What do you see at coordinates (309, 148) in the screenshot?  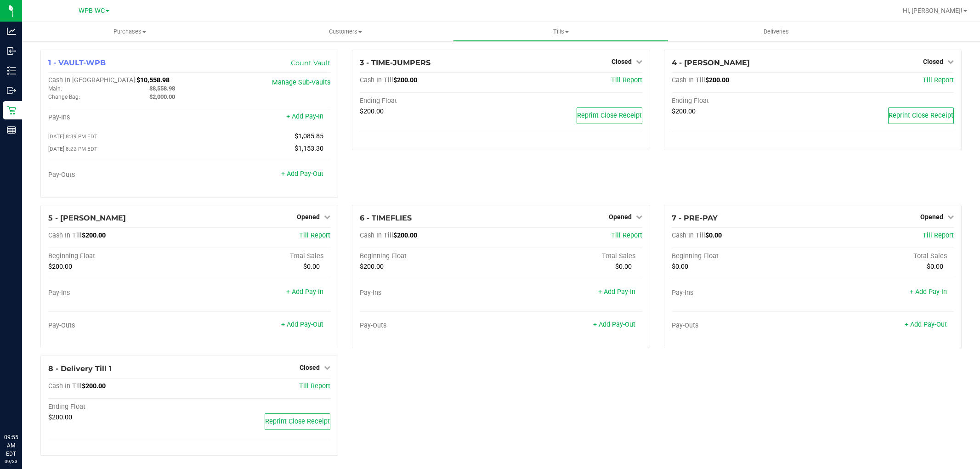 I see `span: $1,153.30` at bounding box center [309, 148].